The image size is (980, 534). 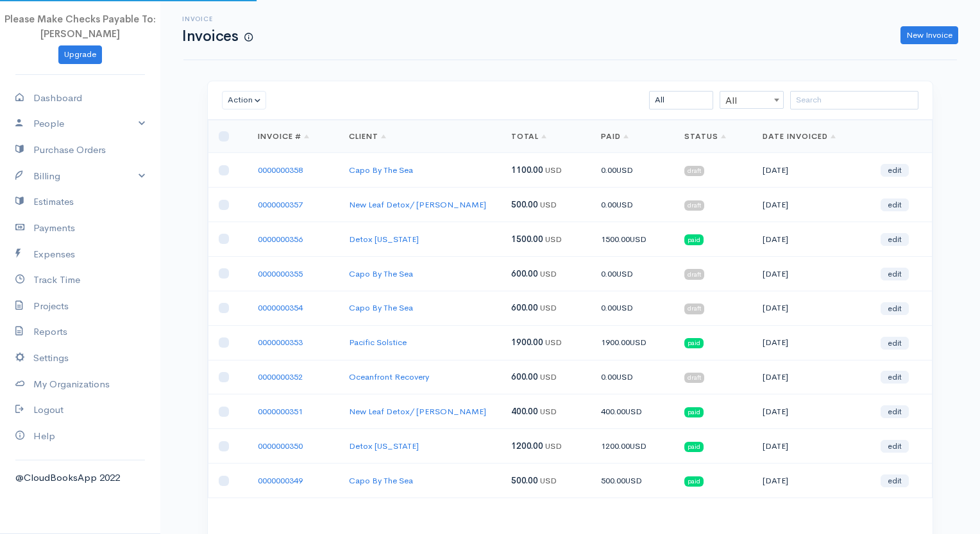 I want to click on td: 500.00, so click(x=632, y=481).